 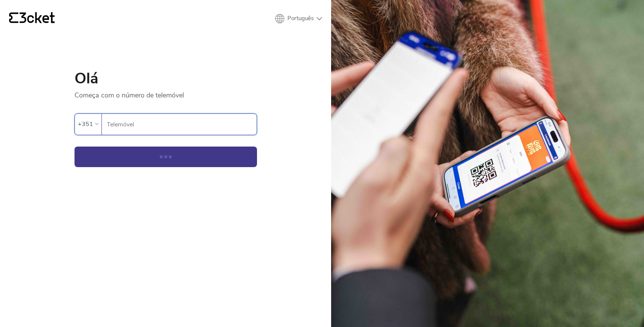 I want to click on button: Continuar, so click(x=166, y=157).